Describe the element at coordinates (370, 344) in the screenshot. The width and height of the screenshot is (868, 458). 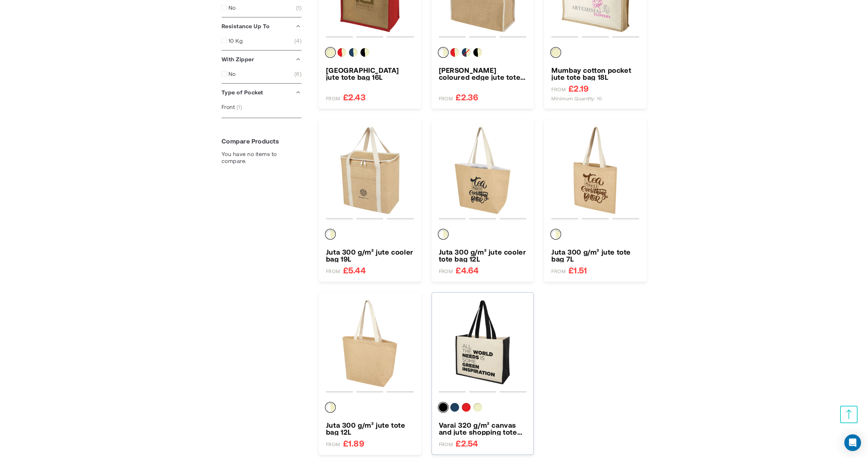
I see `img: Juta 300 g/m² jute tote bag 12L` at that location.